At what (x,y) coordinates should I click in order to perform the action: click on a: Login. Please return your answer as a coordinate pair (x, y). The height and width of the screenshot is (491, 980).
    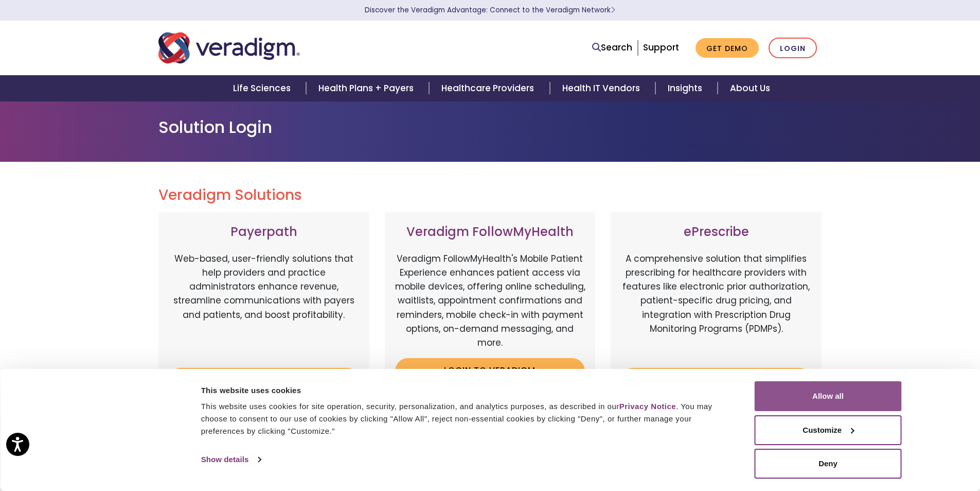
    Looking at the image, I should click on (793, 48).